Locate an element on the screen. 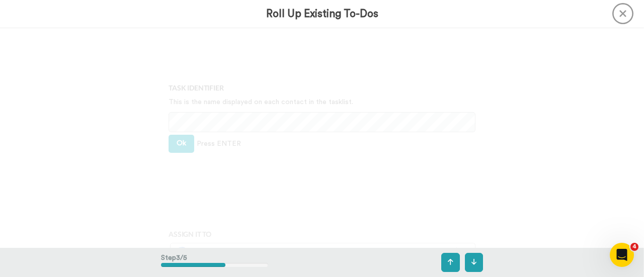 The image size is (644, 277). h3: Roll Up Existing To-Dos is located at coordinates (322, 14).